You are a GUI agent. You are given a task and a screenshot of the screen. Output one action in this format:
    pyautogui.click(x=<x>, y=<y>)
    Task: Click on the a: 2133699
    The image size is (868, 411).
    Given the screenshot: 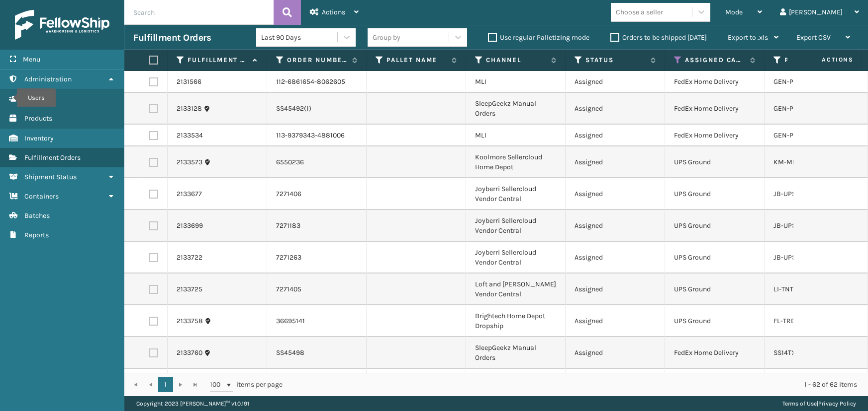 What is the action you would take?
    pyautogui.click(x=189, y=226)
    